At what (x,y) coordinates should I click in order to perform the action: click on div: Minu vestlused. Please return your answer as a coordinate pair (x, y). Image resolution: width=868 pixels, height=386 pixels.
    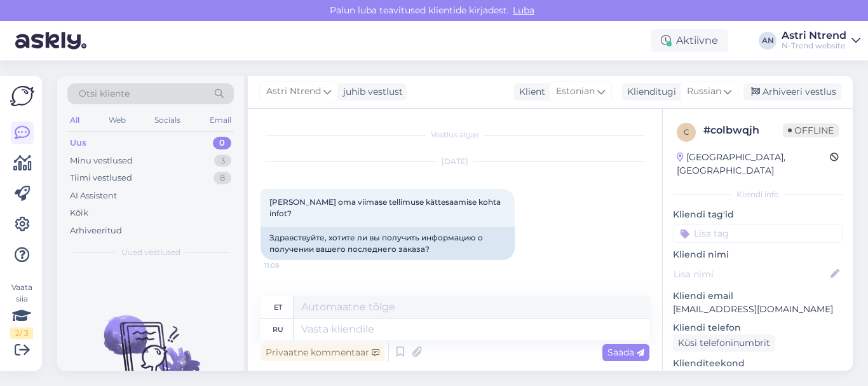
    Looking at the image, I should click on (101, 161).